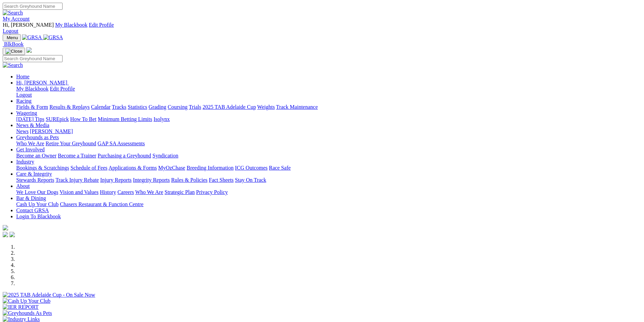 Image resolution: width=644 pixels, height=322 pixels. What do you see at coordinates (165, 156) in the screenshot?
I see `a: Syndication` at bounding box center [165, 156].